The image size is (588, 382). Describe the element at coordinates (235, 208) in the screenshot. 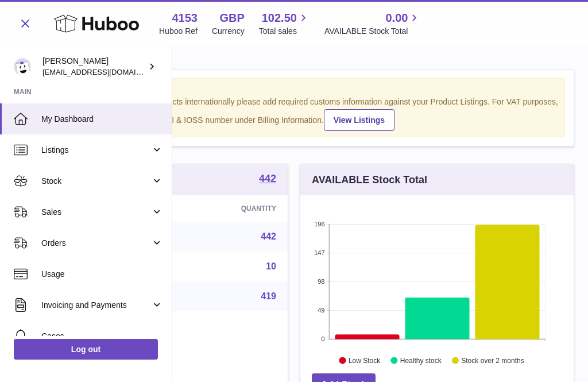

I see `th: Quantity` at that location.